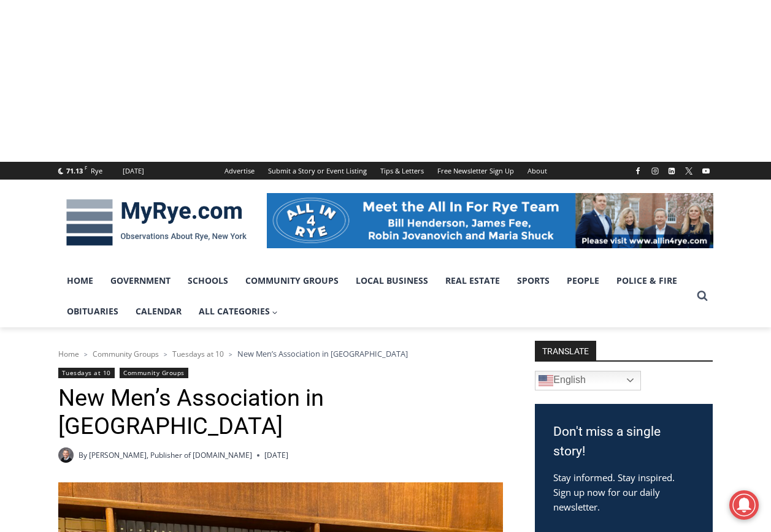 This screenshot has height=532, width=771. Describe the element at coordinates (198, 354) in the screenshot. I see `span: Tuesdays at 10` at that location.